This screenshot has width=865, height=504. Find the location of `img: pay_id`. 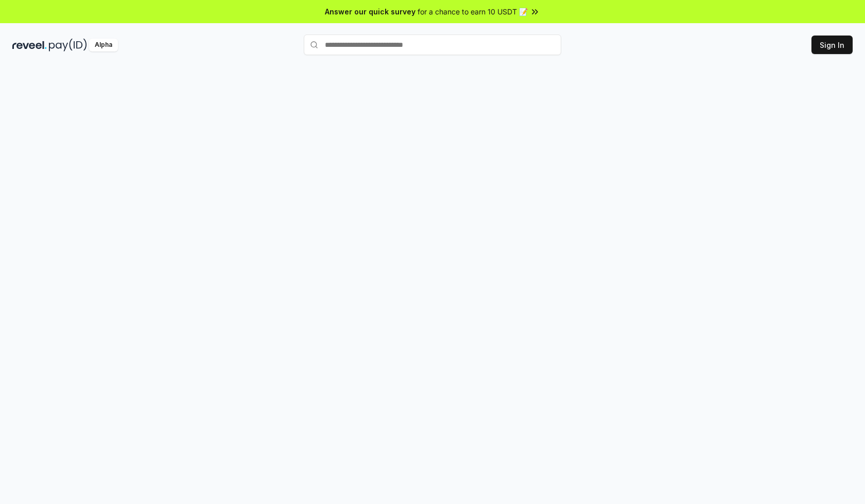

img: pay_id is located at coordinates (68, 45).